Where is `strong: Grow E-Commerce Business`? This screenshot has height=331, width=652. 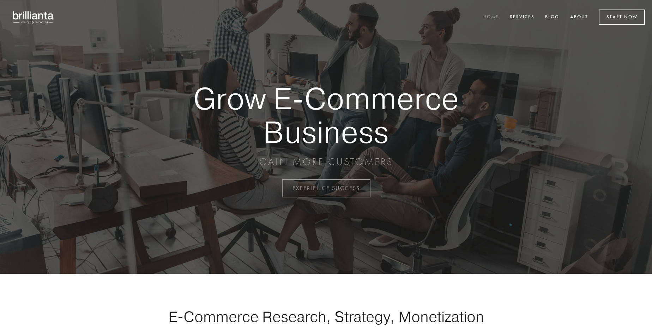 strong: Grow E-Commerce Business is located at coordinates (326, 115).